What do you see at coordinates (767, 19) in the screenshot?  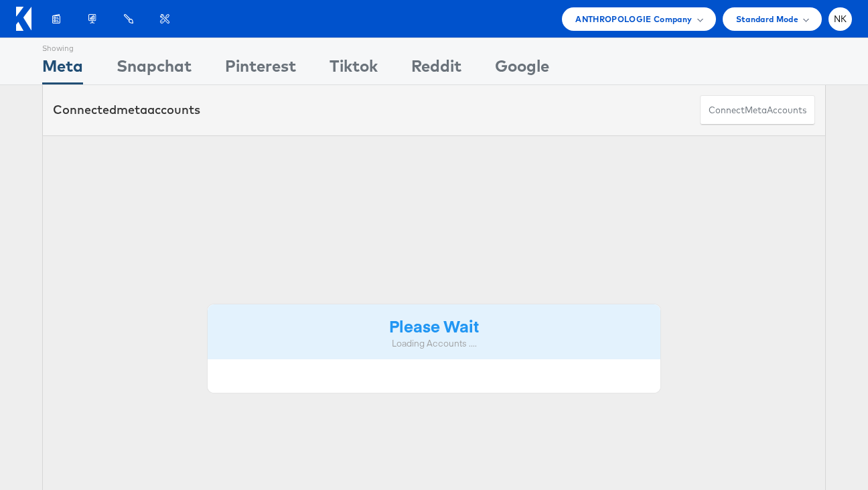 I see `span: Standard Mode` at bounding box center [767, 19].